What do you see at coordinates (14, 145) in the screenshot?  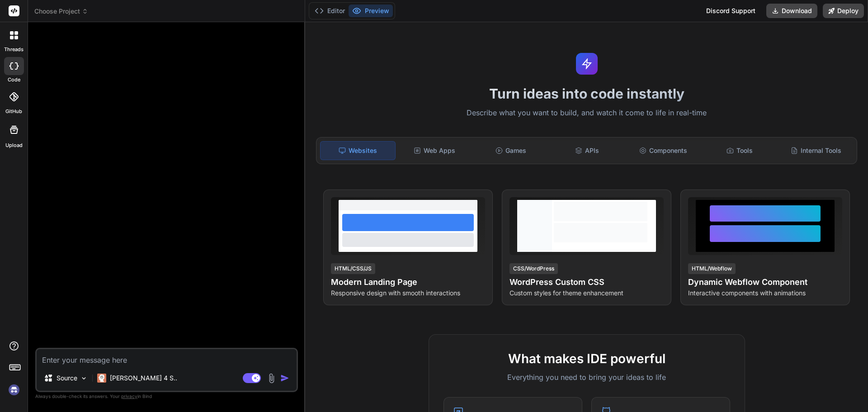 I see `label: Upload` at bounding box center [14, 145].